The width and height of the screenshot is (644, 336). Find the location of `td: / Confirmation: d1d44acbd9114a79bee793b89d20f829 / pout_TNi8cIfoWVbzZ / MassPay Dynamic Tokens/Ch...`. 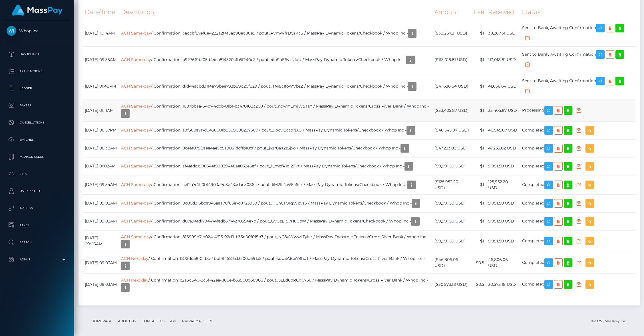

td: / Confirmation: d1d44acbd9114a79bee793b89d20f829 / pout_TNi8cIfoWVbzZ / MassPay Dynamic Tokens/Ch... is located at coordinates (276, 86).